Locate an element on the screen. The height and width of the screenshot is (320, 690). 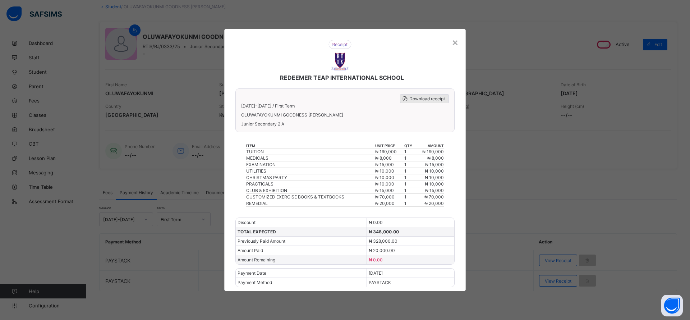
div: EXAMINATION is located at coordinates (310, 164).